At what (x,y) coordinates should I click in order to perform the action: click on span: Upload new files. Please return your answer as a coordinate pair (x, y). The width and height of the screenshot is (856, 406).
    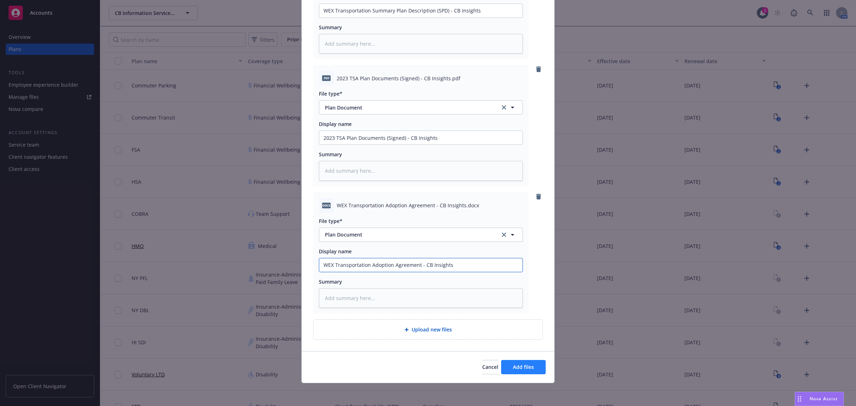
    Looking at the image, I should click on (432, 329).